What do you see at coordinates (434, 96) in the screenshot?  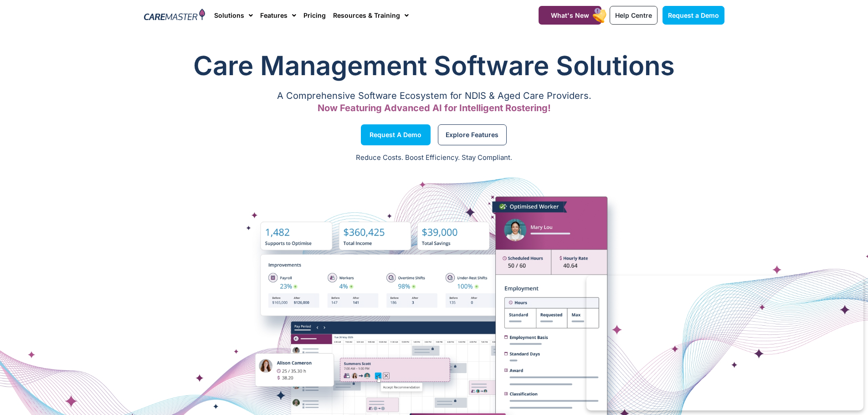 I see `p: A Comprehensive Software Ecosystem for NDIS & Aged Care Providers.` at bounding box center [434, 96].